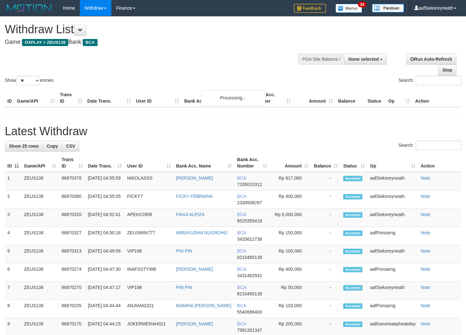 Image resolution: width=466 pixels, height=335 pixels. What do you see at coordinates (72, 181) in the screenshot?
I see `td: 86870378` at bounding box center [72, 181].